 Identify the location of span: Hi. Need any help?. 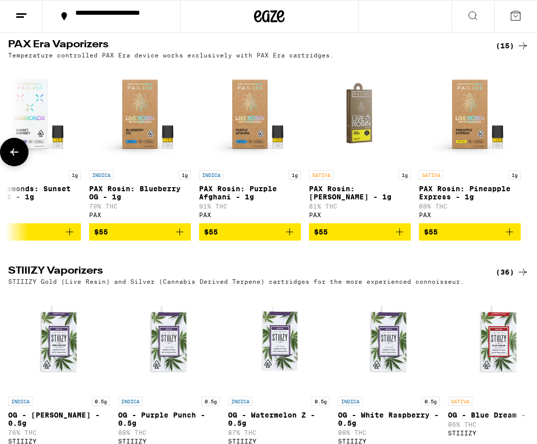
(40, 11).